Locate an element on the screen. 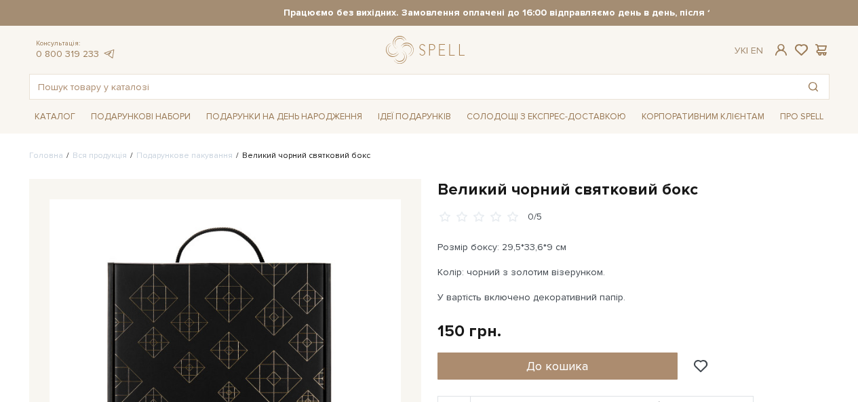 This screenshot has width=858, height=402. span: Подарунки на День народження is located at coordinates (284, 117).